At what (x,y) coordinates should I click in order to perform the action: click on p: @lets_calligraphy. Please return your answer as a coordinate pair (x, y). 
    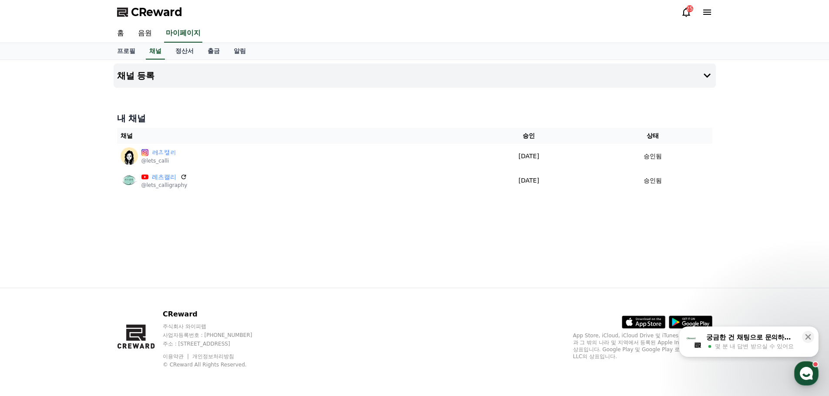
    Looking at the image, I should click on (164, 185).